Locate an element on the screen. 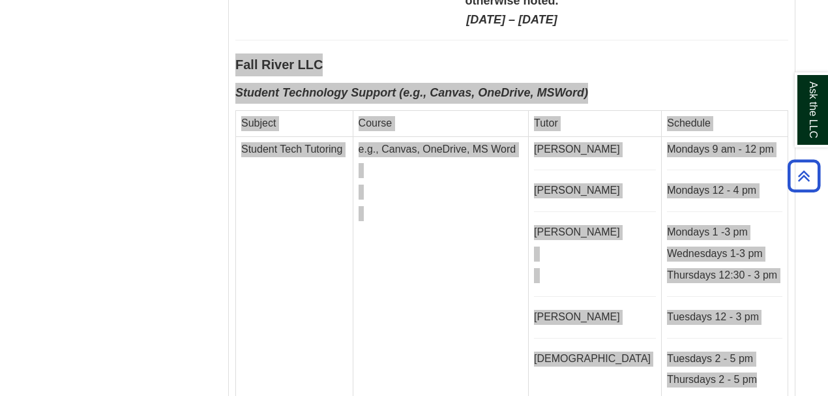 This screenshot has height=396, width=828. td: Subject is located at coordinates (295, 123).